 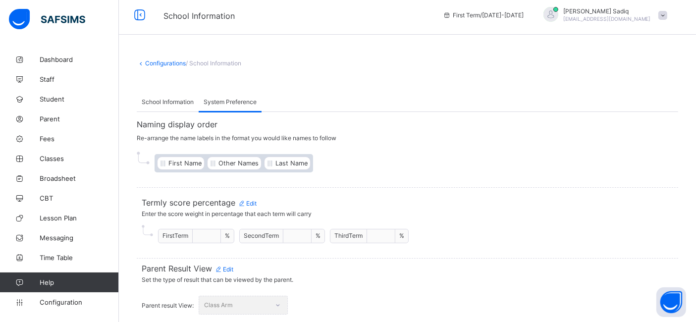 I want to click on span: Set the type of result that can be viewed by the parent., so click(x=407, y=279).